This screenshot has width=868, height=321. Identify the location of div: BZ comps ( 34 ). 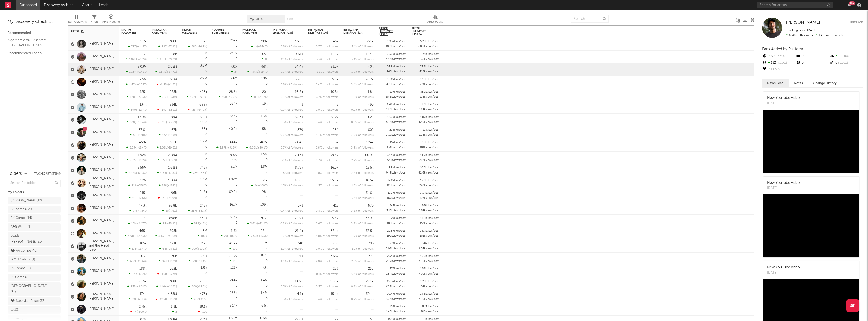
(21, 209).